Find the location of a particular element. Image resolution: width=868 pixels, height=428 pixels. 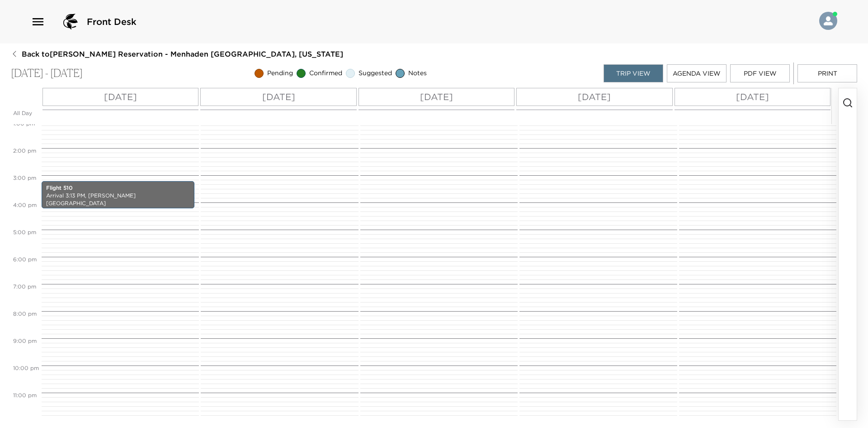

span: 6:00 PM is located at coordinates (25, 259).